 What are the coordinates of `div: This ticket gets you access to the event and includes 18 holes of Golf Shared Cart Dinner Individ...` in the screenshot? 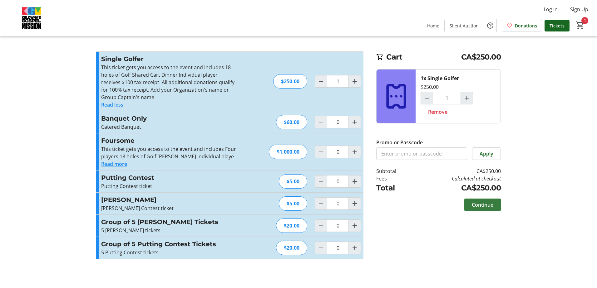 It's located at (169, 82).